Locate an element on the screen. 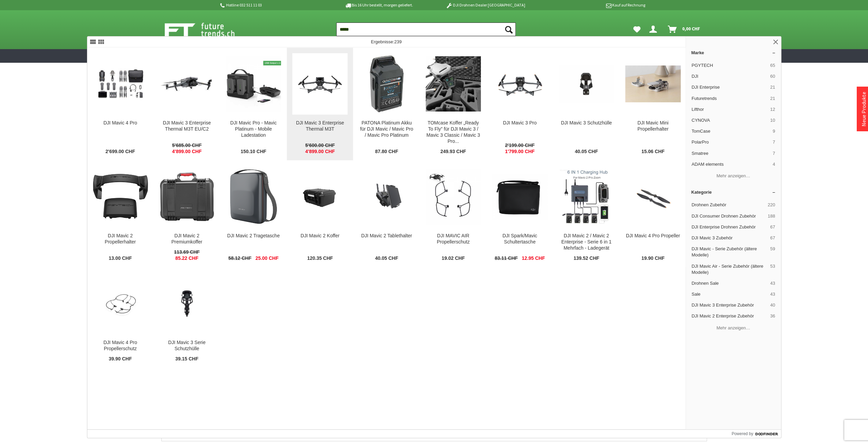 This screenshot has width=868, height=445. img: DJI Mavic Pro - Mavic Platinum - Mobile Ladestation is located at coordinates (253, 84).